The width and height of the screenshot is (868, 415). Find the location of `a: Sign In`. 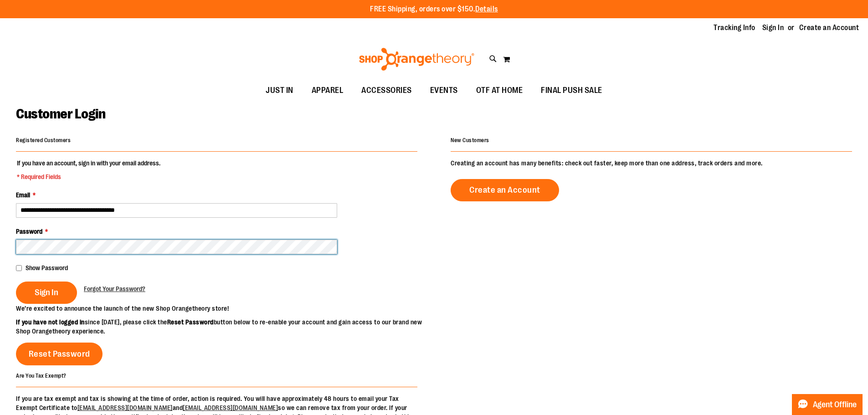

a: Sign In is located at coordinates (774, 28).